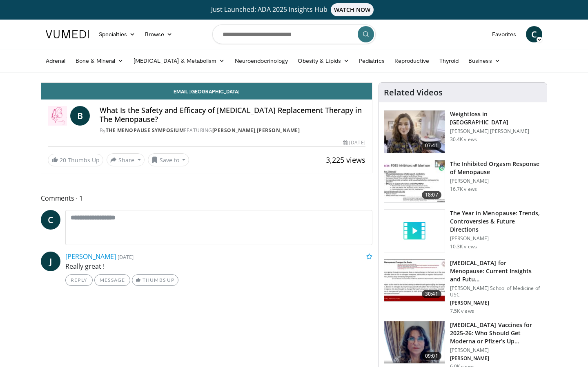  What do you see at coordinates (495, 221) in the screenshot?
I see `h3: The Year in Menopause: Trends, Controversies & Future Directions` at bounding box center [495, 221].